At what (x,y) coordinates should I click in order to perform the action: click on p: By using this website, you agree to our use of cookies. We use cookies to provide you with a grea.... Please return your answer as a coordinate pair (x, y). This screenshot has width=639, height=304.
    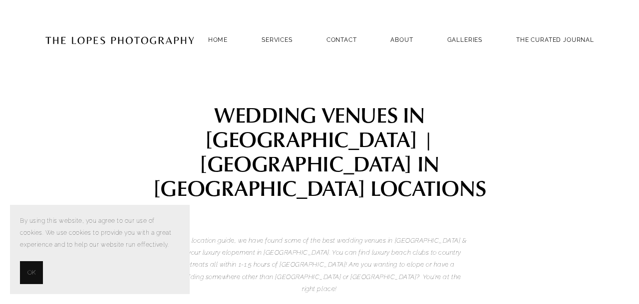
    Looking at the image, I should click on (100, 233).